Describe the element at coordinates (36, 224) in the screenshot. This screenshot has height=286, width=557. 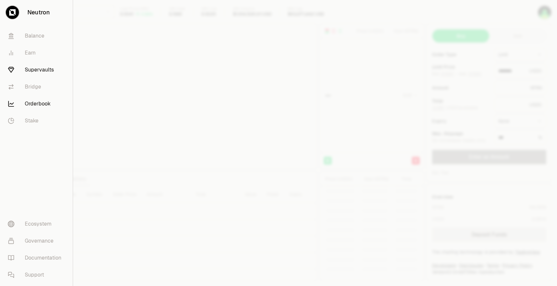
I see `a: Ecosystem` at that location.